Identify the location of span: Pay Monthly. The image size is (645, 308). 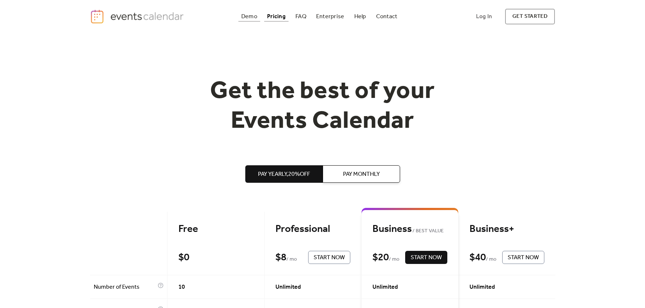
(361, 174).